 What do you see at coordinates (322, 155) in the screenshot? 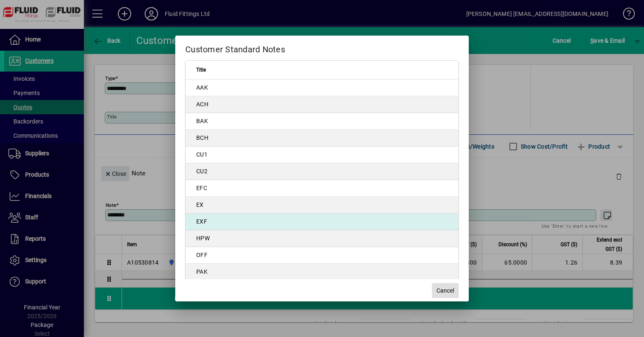
I see `td: CU1` at bounding box center [322, 155].